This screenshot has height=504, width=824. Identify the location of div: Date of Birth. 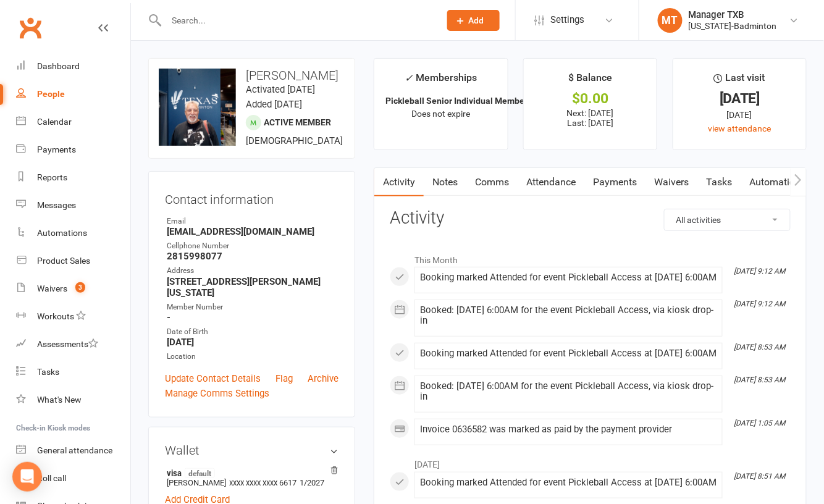
(253, 331).